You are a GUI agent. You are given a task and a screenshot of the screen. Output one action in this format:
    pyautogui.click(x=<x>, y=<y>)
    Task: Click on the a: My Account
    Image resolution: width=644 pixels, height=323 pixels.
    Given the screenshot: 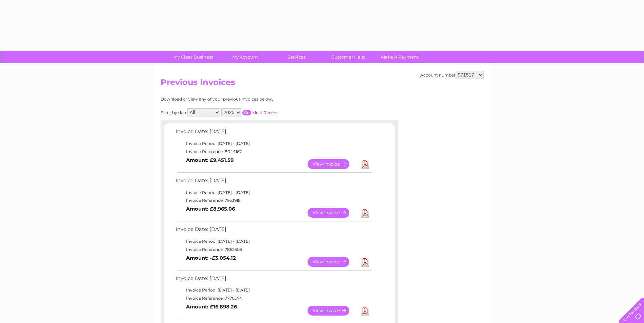 What is the action you would take?
    pyautogui.click(x=245, y=57)
    